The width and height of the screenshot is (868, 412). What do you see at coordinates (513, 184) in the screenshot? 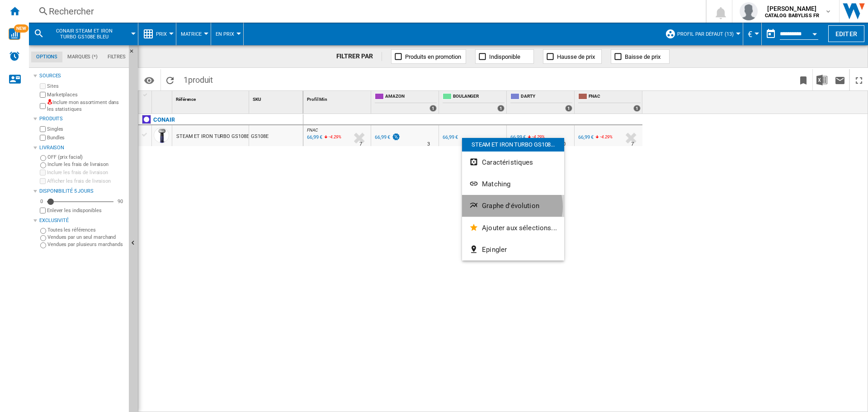
I see `button: Matching` at bounding box center [513, 184].